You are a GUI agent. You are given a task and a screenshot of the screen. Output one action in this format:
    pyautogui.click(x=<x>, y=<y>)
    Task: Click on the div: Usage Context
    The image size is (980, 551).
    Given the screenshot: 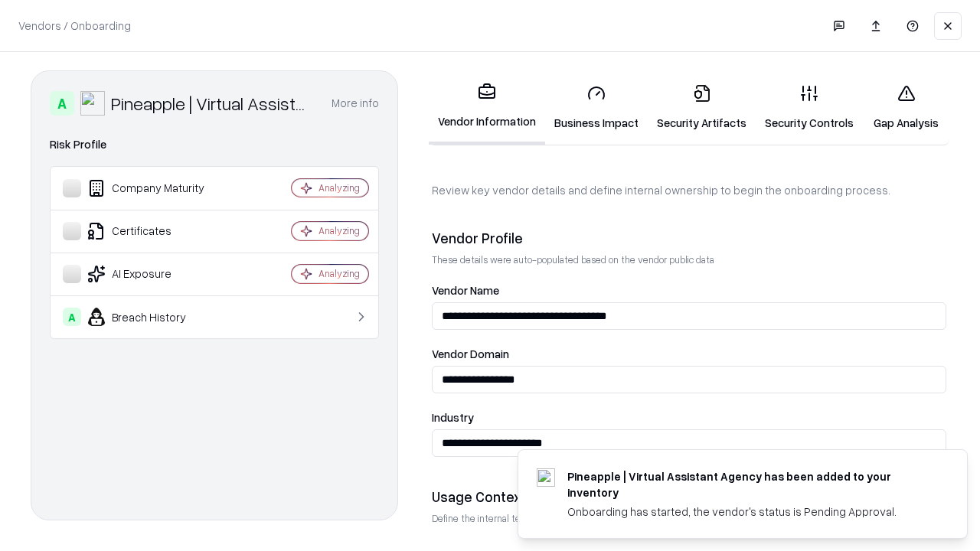 What is the action you would take?
    pyautogui.click(x=689, y=497)
    